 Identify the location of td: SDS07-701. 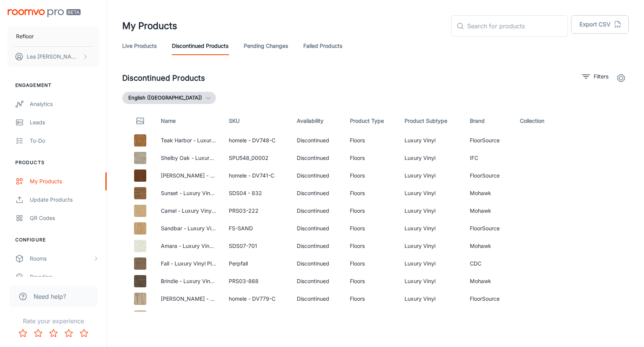
(256, 245).